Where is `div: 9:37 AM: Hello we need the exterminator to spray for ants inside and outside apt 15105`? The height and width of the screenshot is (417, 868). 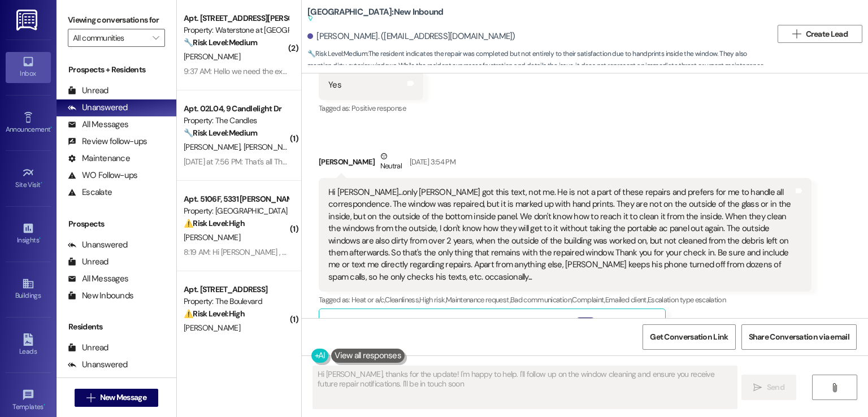
div: 9:37 AM: Hello we need the exterminator to spray for ants inside and outside apt 15105 is located at coordinates (325, 71).